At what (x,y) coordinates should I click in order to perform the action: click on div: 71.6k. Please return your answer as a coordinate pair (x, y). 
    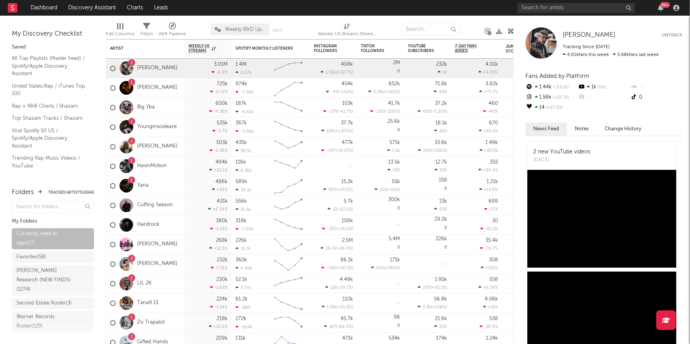
    Looking at the image, I should click on (441, 84).